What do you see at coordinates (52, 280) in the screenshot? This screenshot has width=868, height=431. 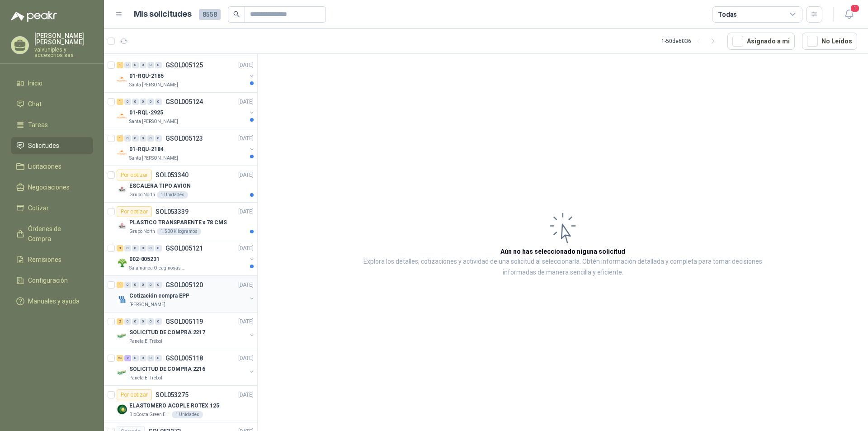 I see `a: Configuración` at bounding box center [52, 280].